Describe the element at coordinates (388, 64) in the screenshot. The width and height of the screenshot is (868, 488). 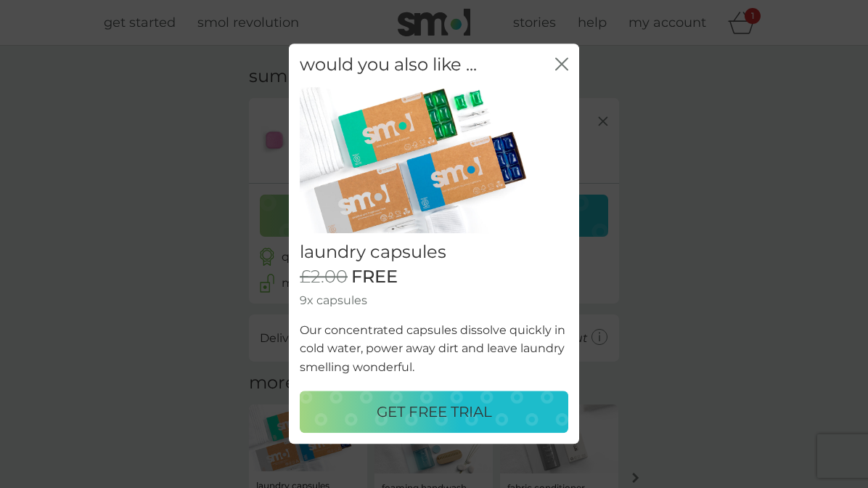
I see `h2: would you also like ...` at that location.